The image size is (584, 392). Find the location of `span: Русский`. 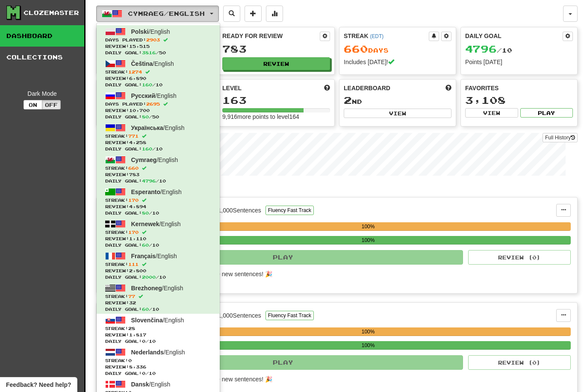

span: Русский is located at coordinates (143, 96).